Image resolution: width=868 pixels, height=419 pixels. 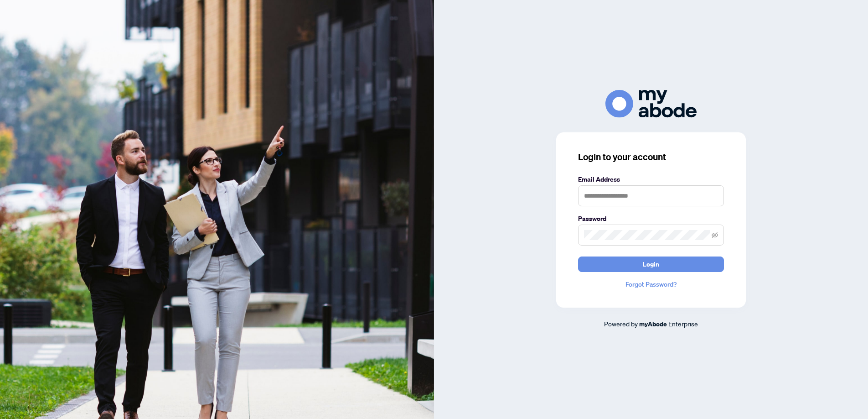 I want to click on span: Login, so click(x=651, y=264).